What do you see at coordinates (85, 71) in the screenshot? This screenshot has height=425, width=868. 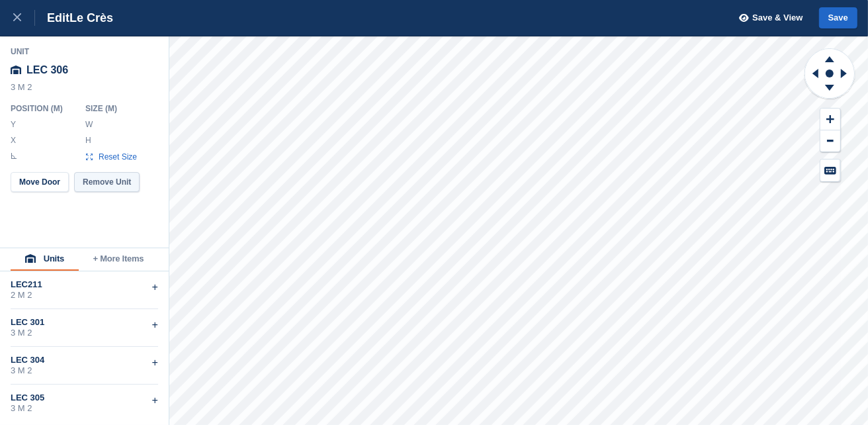 I see `div: LEC 306` at bounding box center [85, 71].